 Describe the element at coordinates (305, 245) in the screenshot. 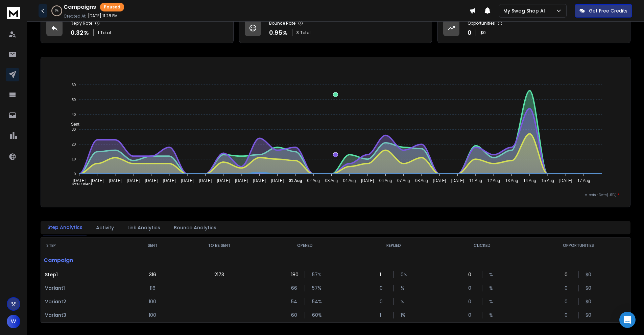

I see `th: OPENED` at that location.